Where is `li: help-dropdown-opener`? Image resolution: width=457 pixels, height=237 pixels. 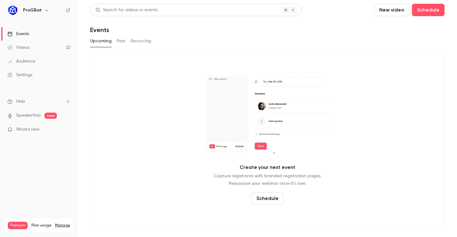
li: help-dropdown-opener is located at coordinates (39, 101).